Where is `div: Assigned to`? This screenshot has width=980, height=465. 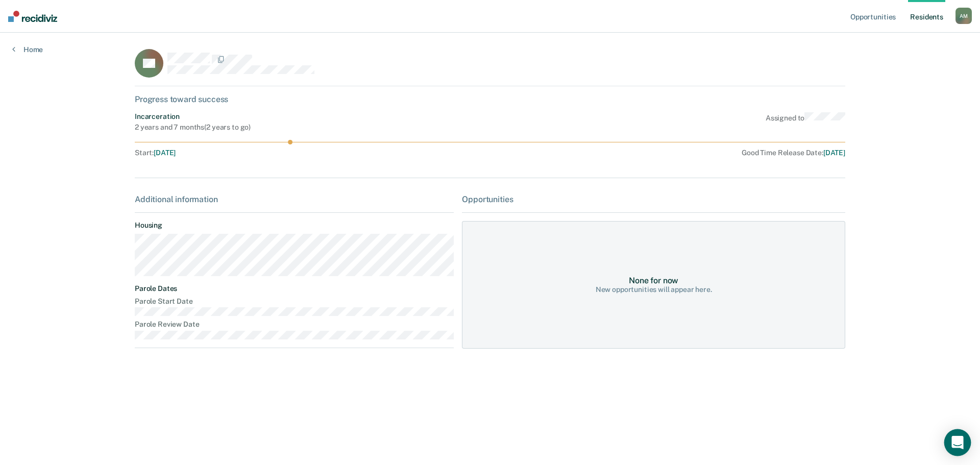
div: Assigned to is located at coordinates (805, 122).